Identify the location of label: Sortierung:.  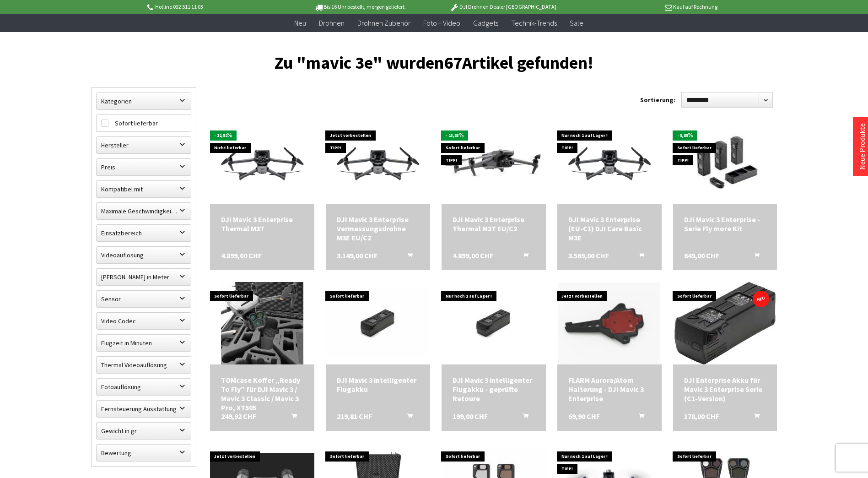
(657, 100).